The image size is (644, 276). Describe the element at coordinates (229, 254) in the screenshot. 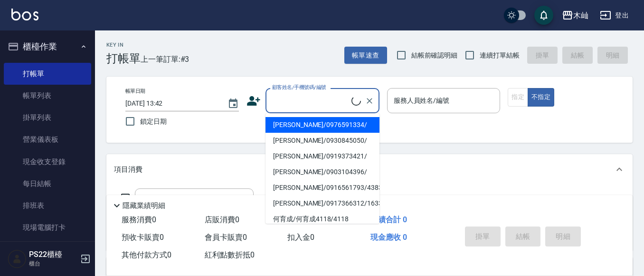

I see `span: 紅利點數折抵 0` at that location.